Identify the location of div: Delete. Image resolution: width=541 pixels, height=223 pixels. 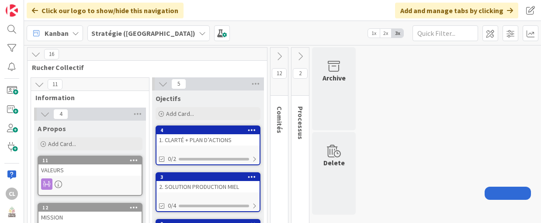
(334, 162).